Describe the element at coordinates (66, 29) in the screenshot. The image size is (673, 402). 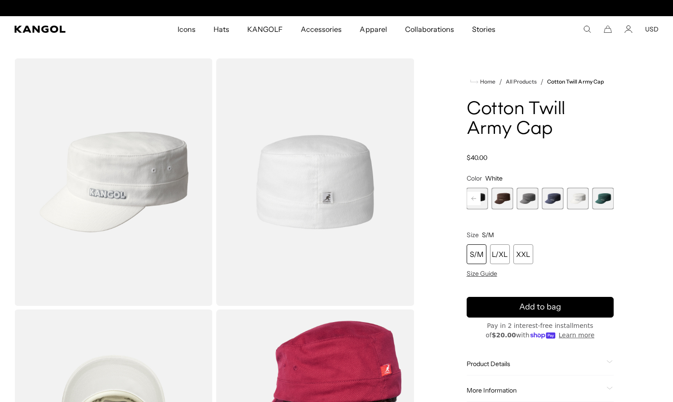
I see `a: Kangol` at that location.